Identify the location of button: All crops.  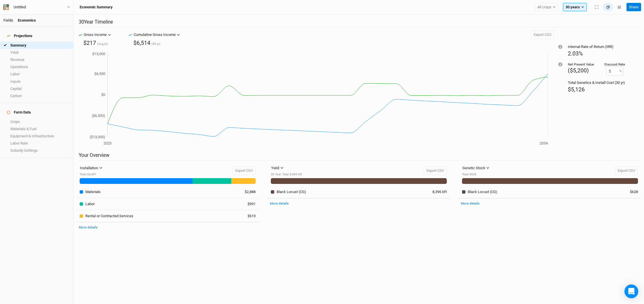
(547, 7).